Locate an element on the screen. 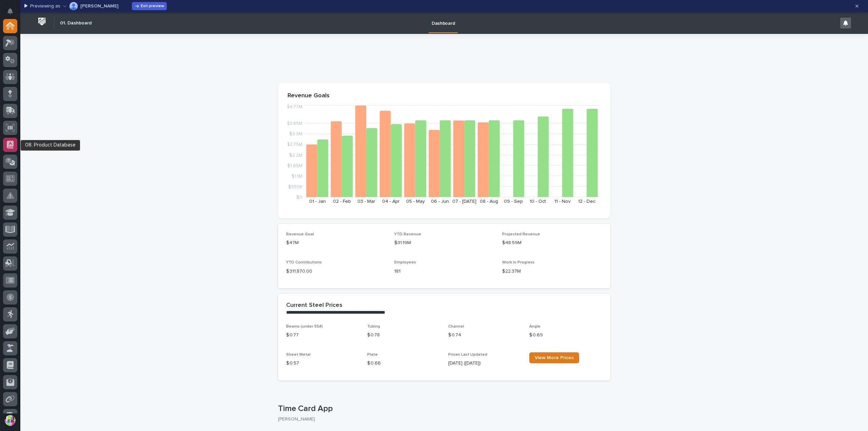  p: How can we help? is located at coordinates (65, 43).